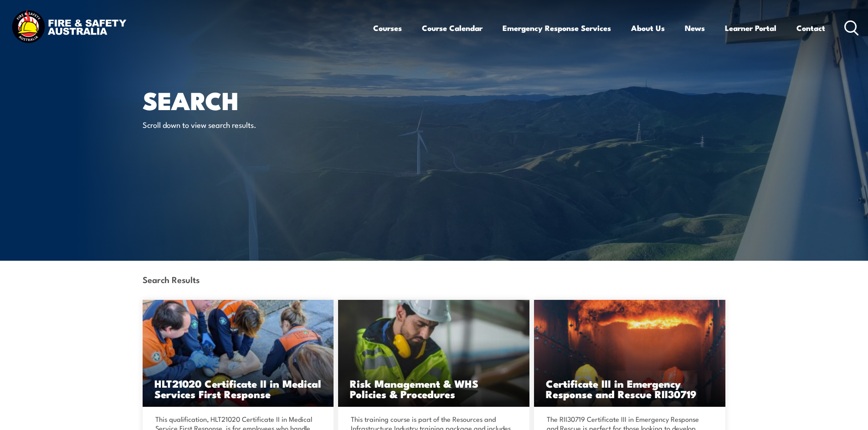 Image resolution: width=868 pixels, height=430 pixels. What do you see at coordinates (810, 27) in the screenshot?
I see `a: Contact` at bounding box center [810, 27].